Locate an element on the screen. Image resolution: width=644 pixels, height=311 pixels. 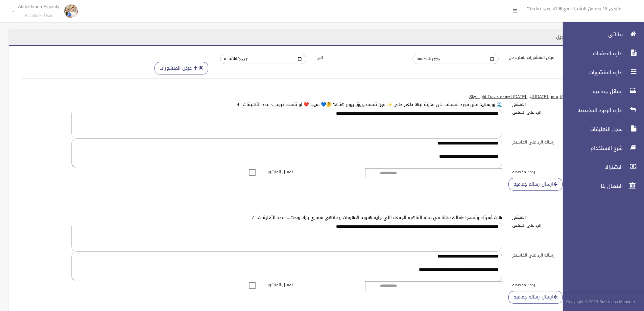
a: اداره الصفحات is located at coordinates (600, 53).